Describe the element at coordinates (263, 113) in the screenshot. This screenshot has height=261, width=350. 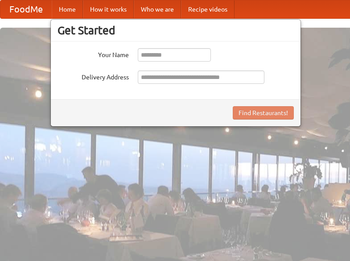
I see `button: Find Restaurants!` at that location.